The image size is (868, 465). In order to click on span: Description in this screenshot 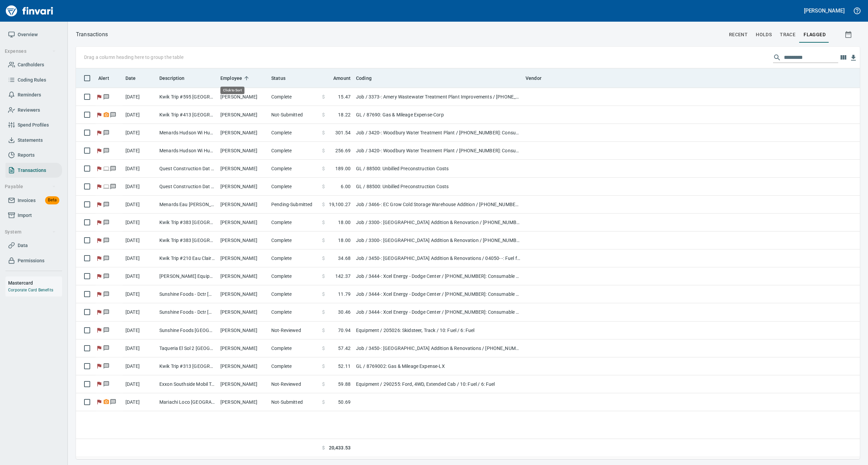, I will do `click(172, 78)`.